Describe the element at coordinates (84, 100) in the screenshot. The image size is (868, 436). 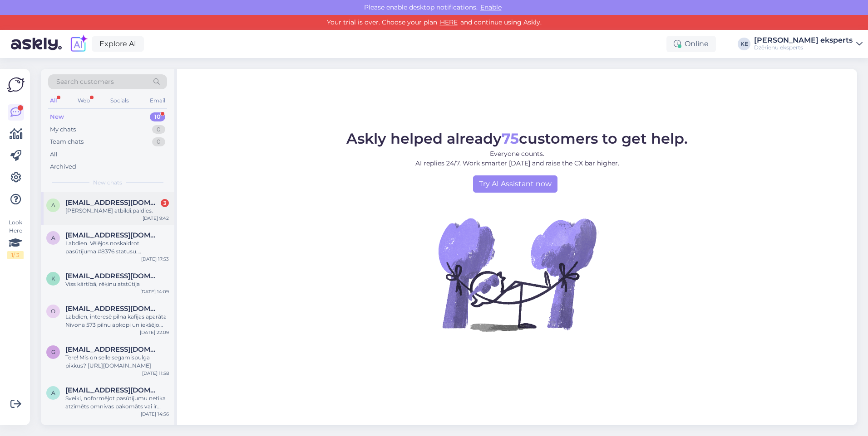
I see `div: Web` at that location.